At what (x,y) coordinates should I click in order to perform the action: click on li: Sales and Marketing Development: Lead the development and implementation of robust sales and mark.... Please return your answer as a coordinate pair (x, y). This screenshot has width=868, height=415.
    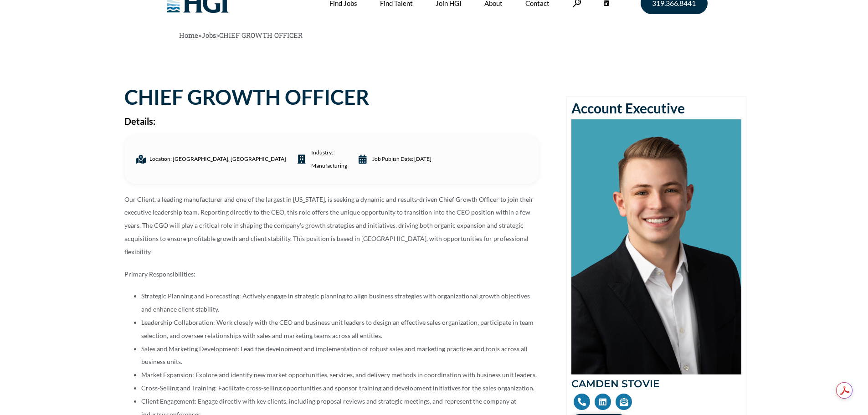
    Looking at the image, I should click on (340, 355).